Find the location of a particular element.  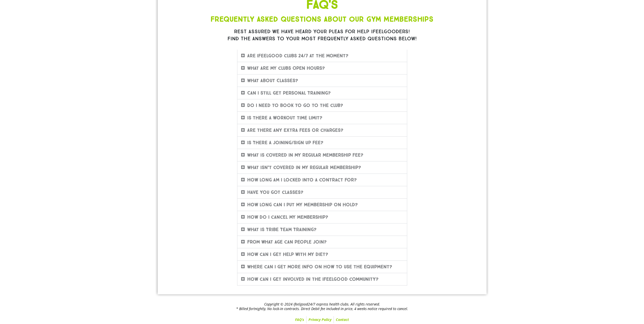

a: What about Classes? is located at coordinates (273, 81).